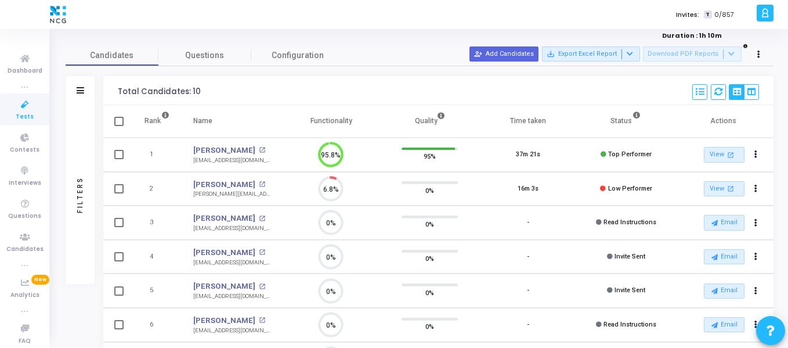 Image resolution: width=788 pixels, height=348 pixels. What do you see at coordinates (203, 121) in the screenshot?
I see `div: Name` at bounding box center [203, 121].